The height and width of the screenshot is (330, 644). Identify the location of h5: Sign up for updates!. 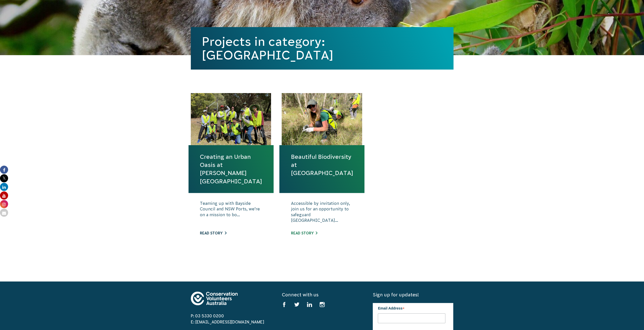
(413, 294).